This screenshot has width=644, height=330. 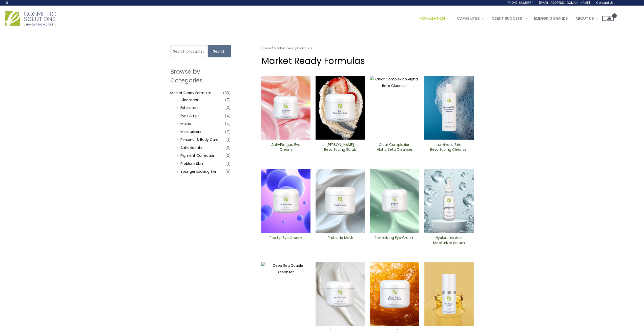 I want to click on span: About Us, so click(x=585, y=18).